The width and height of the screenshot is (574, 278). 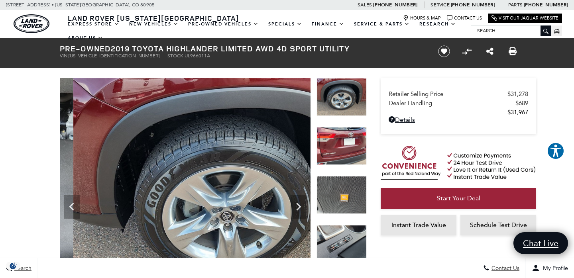 I want to click on span: UL966011A, so click(x=197, y=56).